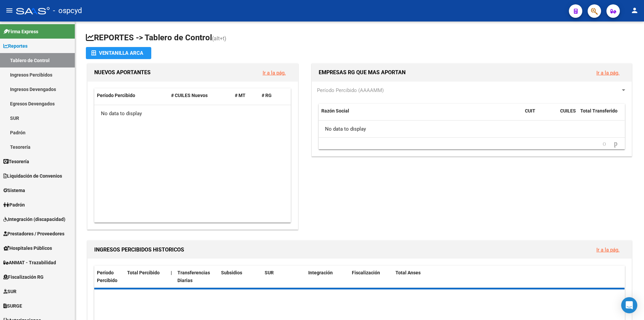 The image size is (644, 320). What do you see at coordinates (335, 111) in the screenshot?
I see `span: Razón Social` at bounding box center [335, 111].